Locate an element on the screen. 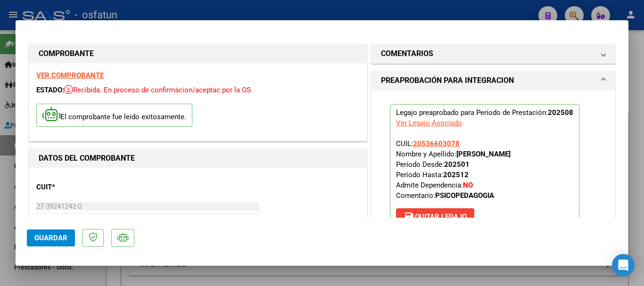 This screenshot has width=644, height=286. strong: PSICOPEDAGOGIA is located at coordinates (464, 196).